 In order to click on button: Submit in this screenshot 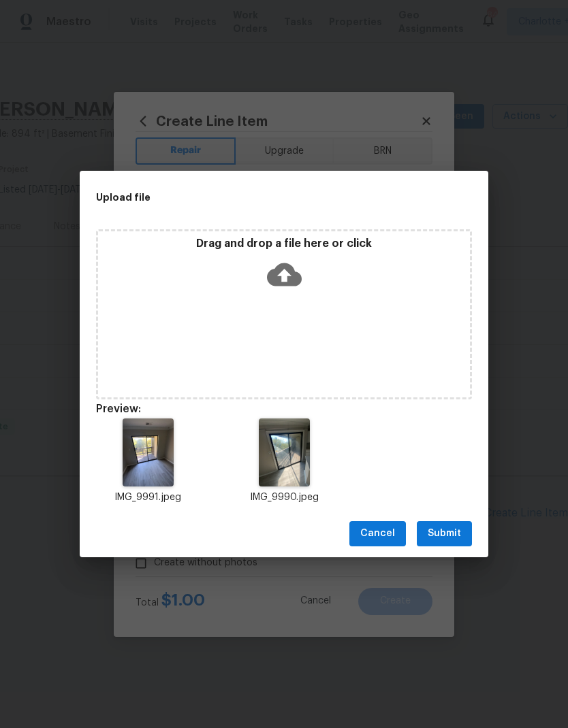, I will do `click(444, 534)`.